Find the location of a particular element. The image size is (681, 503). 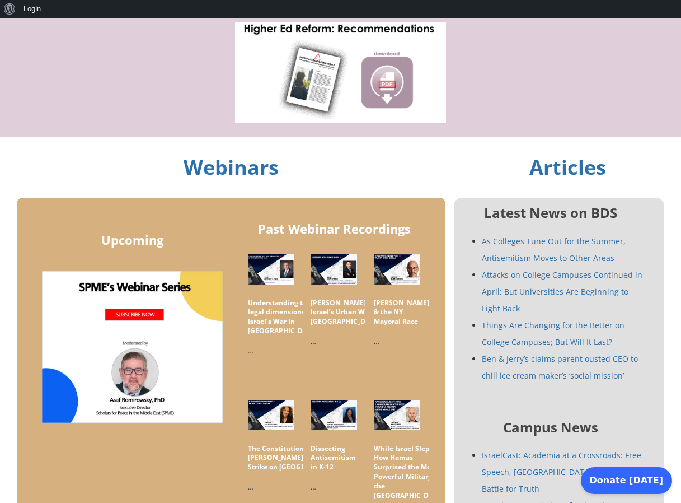

a: Ben & Jerry’s claims parent ousted CEO to chill ice cream maker’s ‘social mission’ is located at coordinates (560, 367).